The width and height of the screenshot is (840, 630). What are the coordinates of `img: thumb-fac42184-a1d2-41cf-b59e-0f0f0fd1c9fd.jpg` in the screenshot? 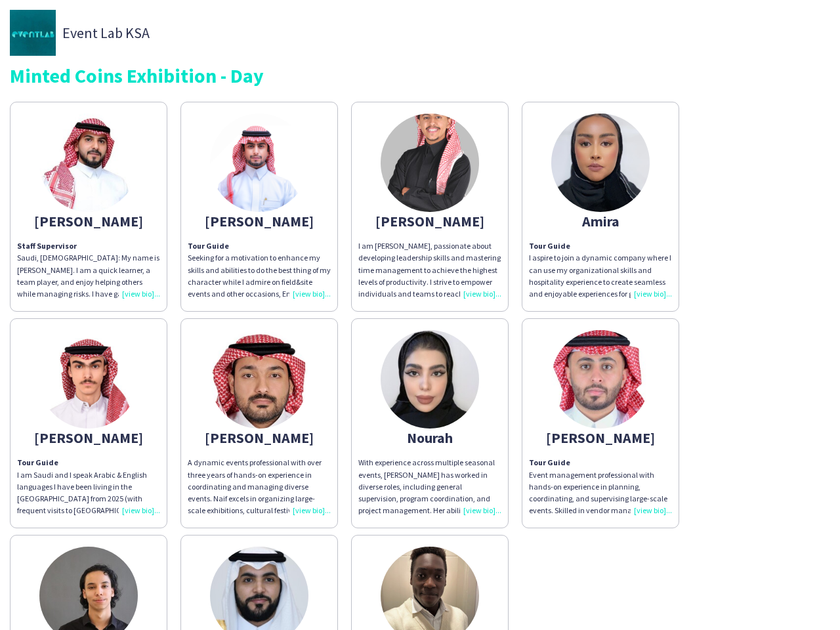 It's located at (33, 33).